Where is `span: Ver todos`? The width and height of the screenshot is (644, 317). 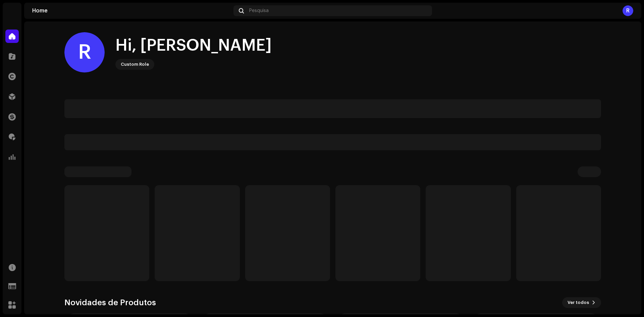 span: Ver todos is located at coordinates (578, 302).